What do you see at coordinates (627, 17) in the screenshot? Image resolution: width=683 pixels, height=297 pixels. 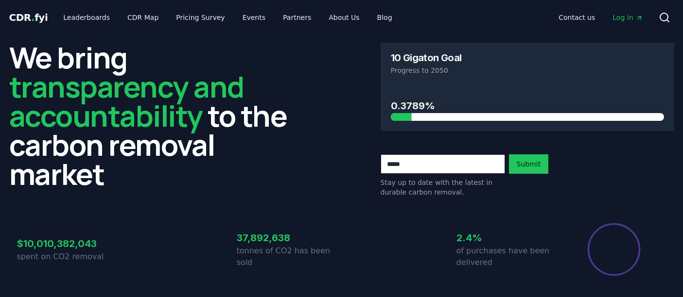 I see `a: Log in` at bounding box center [627, 17].